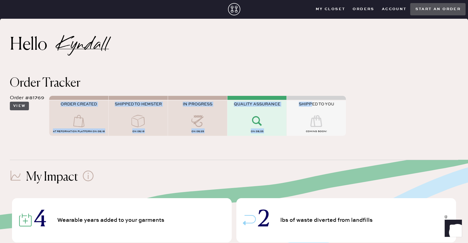 The image size is (468, 243). I want to click on h2: Kyndall, so click(83, 45).